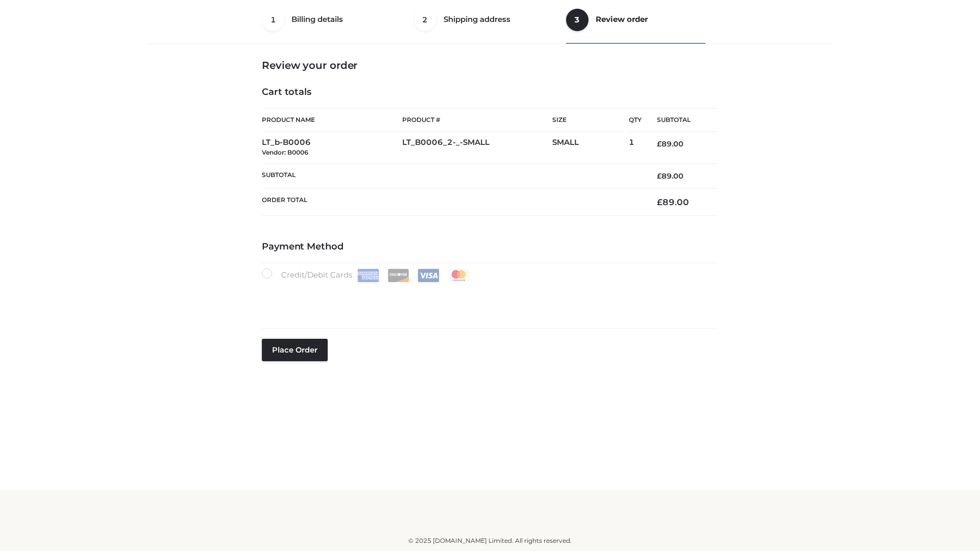 The height and width of the screenshot is (551, 980). Describe the element at coordinates (366, 275) in the screenshot. I see `label: Credit/Debit Cards` at that location.